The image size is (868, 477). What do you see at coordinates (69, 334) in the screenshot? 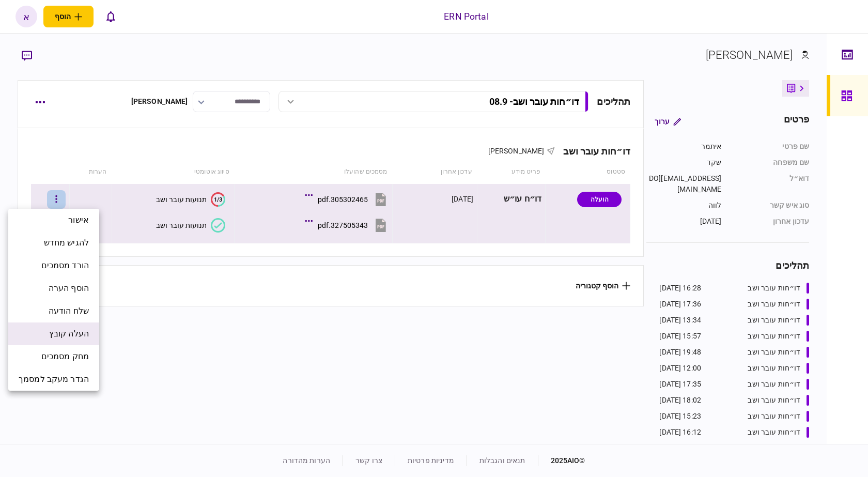
I see `span: העלה קובץ` at bounding box center [69, 334].